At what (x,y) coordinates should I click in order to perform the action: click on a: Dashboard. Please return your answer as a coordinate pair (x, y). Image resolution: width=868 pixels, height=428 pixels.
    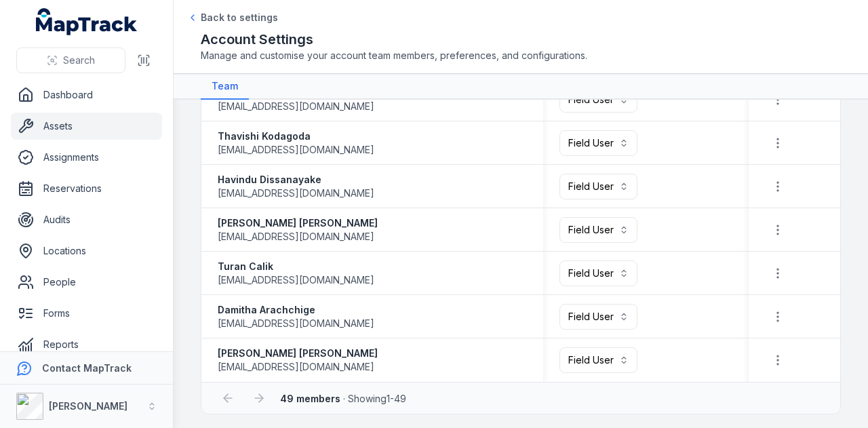
    Looking at the image, I should click on (86, 95).